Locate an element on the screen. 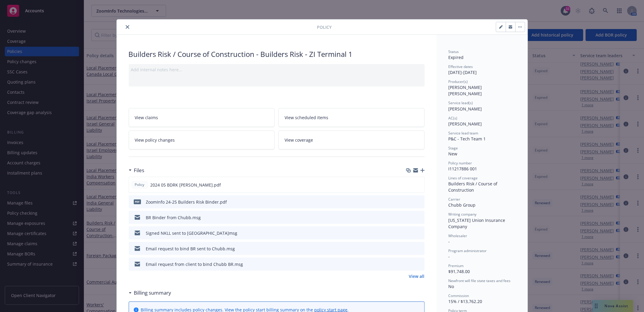  span: P&C - Tech Team 1 is located at coordinates (467, 138).